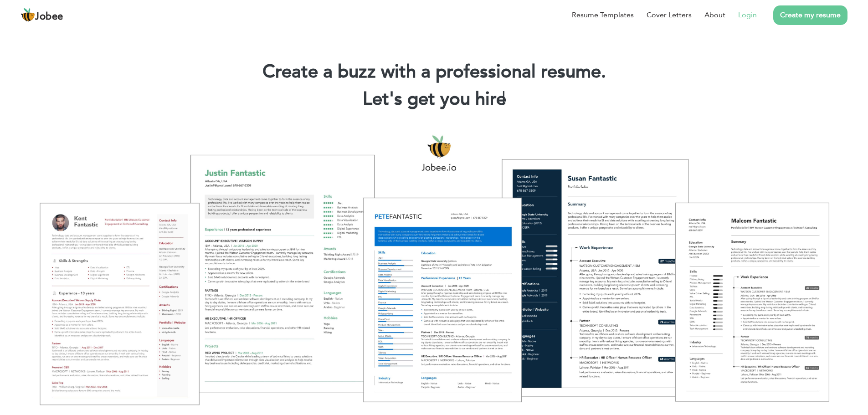 The height and width of the screenshot is (415, 868). Describe the element at coordinates (42, 15) in the screenshot. I see `a: Jobee` at that location.